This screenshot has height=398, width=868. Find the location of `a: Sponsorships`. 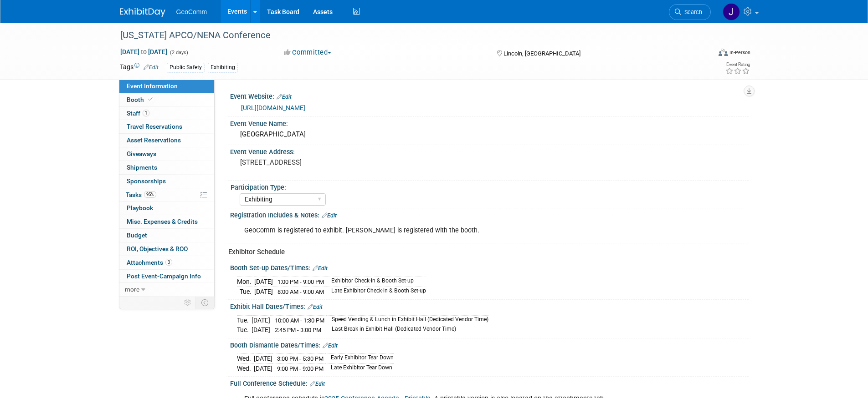

a: Sponsorships is located at coordinates (167, 181).